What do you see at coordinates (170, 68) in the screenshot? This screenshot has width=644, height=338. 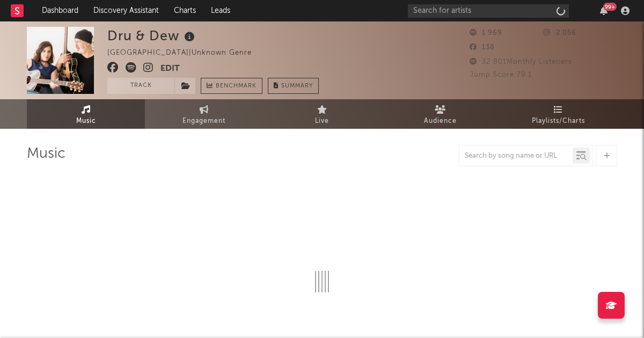 I see `button: Edit` at bounding box center [170, 68].